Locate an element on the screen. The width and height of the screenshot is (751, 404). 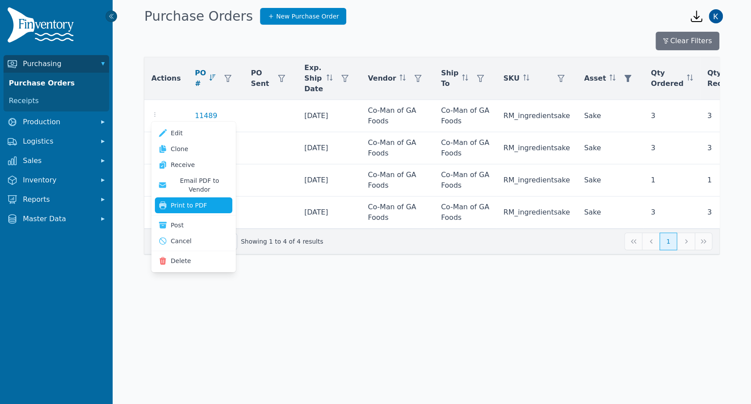
span: Showing 1 to 4 of 4 results is located at coordinates (282, 241).